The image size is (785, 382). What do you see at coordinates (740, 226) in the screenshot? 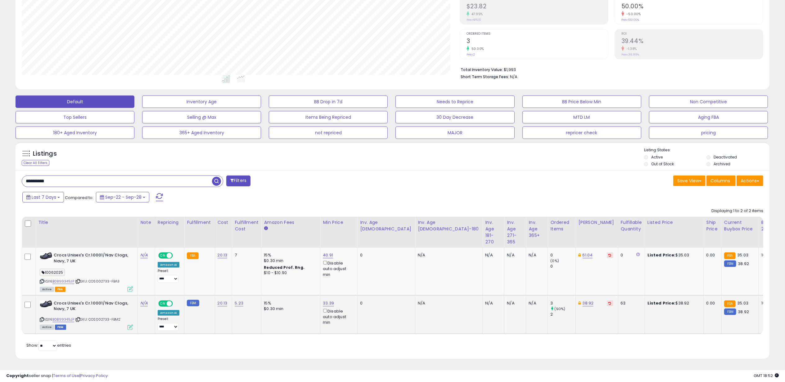
I see `div: Current Buybox Price` at bounding box center [740, 226].